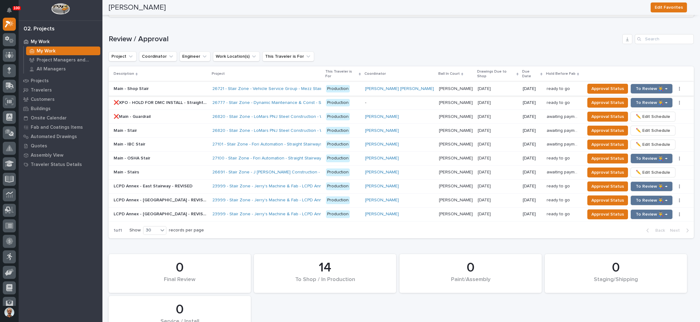 The image size is (700, 322). What do you see at coordinates (401, 130) in the screenshot?
I see `tr: Main - StairMain - Stair 26820 - Stair Zone - LoMars PNJ Steel Construction - Walmart Stair Produ...` at bounding box center [401, 130].